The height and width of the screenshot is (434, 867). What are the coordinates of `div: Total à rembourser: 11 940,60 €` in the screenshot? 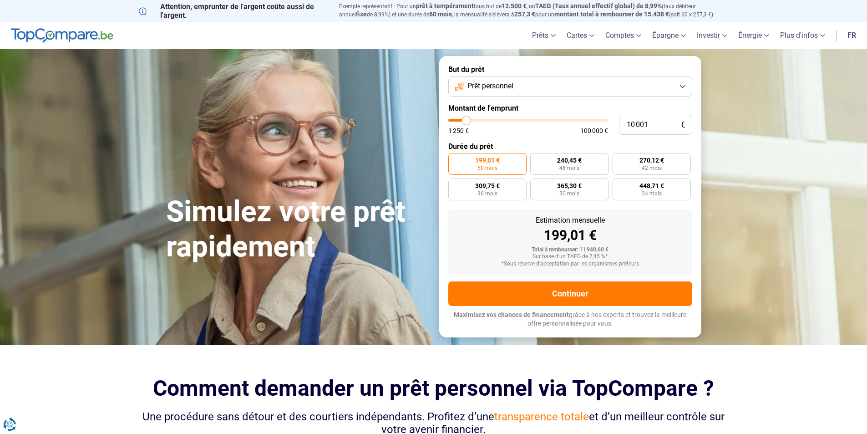 It's located at (570, 250).